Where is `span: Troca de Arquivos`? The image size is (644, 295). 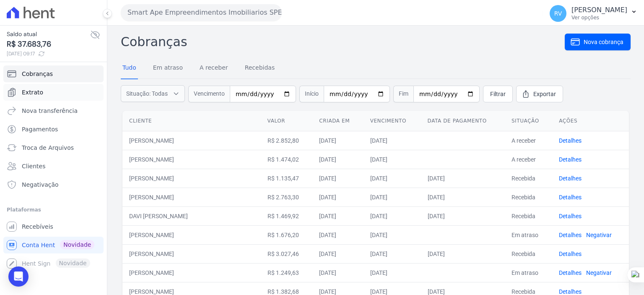
span: Troca de Arquivos is located at coordinates (48, 148).